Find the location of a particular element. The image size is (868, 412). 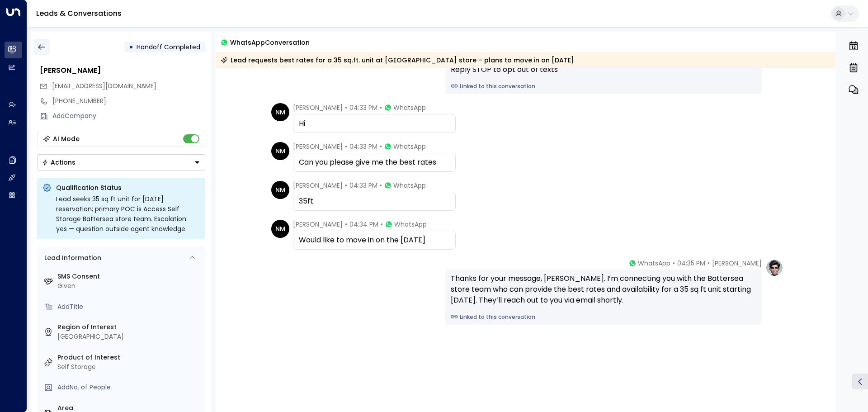

label: Product of Interest is located at coordinates (129, 358).